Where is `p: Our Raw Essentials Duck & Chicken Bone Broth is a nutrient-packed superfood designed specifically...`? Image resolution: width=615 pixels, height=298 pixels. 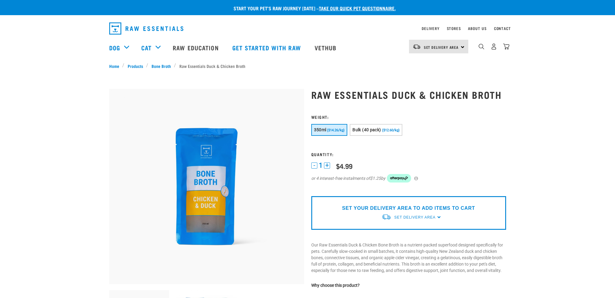
p: Our Raw Essentials Duck & Chicken Bone Broth is a nutrient-packed superfood designed specifically... is located at coordinates (409, 257).